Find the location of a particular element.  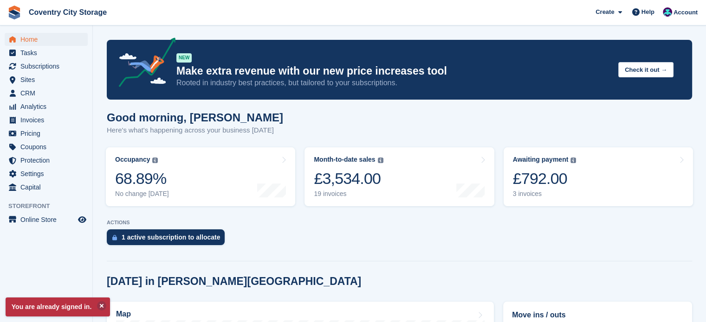

span: Coupons is located at coordinates (48, 147).